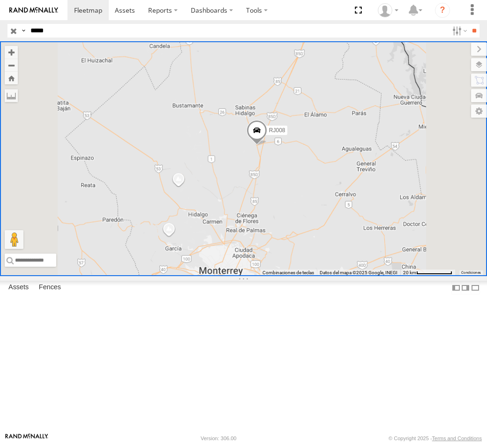 This screenshot has height=443, width=487. I want to click on div: © Copyright 2025 -, so click(435, 438).